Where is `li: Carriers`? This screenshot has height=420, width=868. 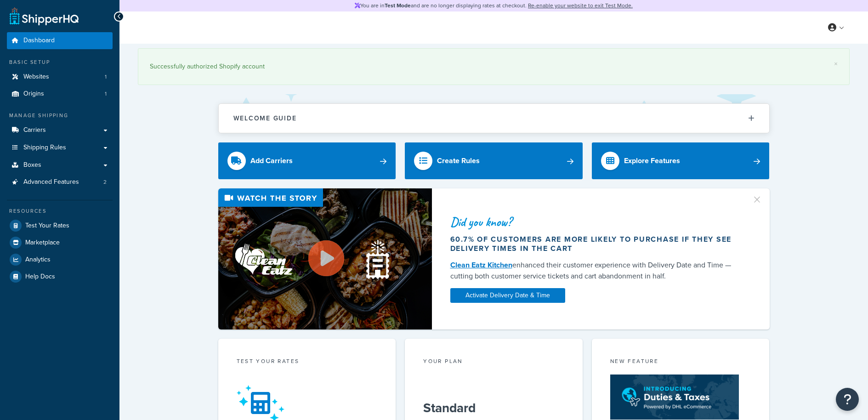 li: Carriers is located at coordinates (60, 130).